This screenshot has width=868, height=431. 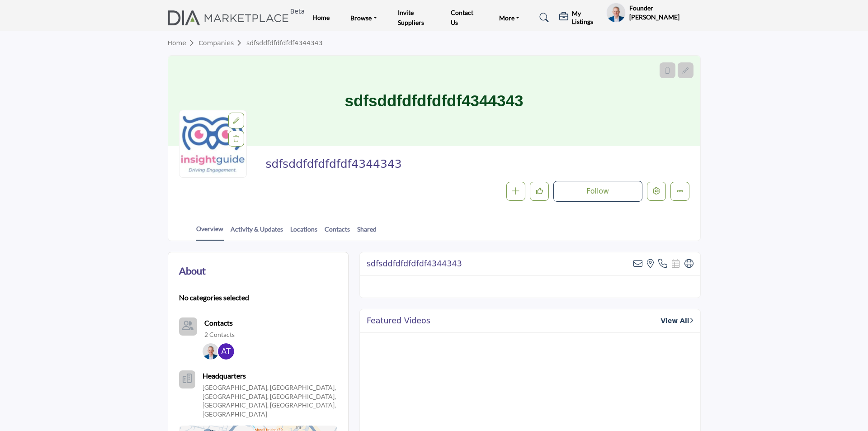 I want to click on a: Search, so click(x=543, y=18).